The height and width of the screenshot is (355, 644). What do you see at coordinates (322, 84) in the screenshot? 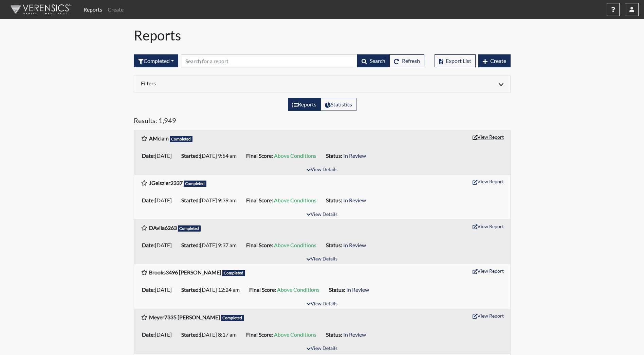
I see `div: Click to expand/collapse filters` at bounding box center [322, 84].